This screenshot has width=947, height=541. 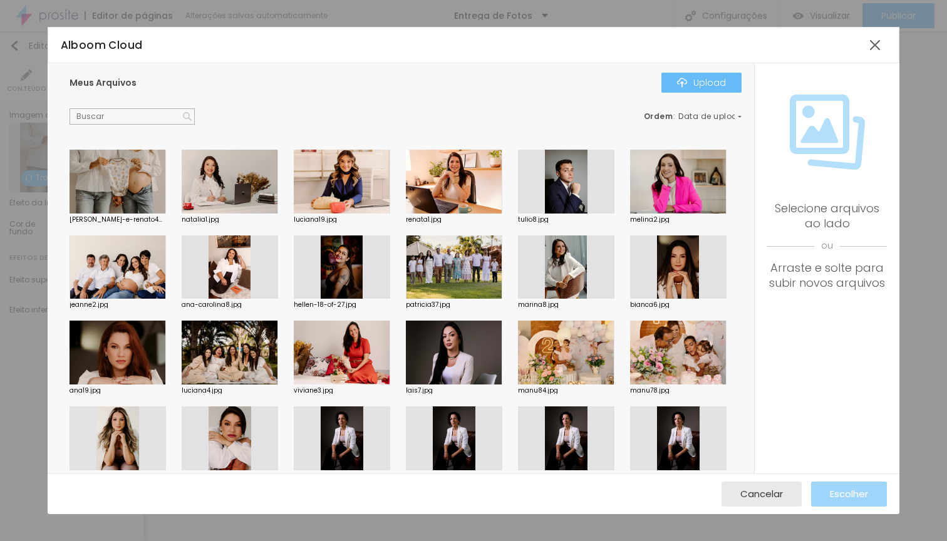 What do you see at coordinates (761, 494) in the screenshot?
I see `button: Cancelar` at bounding box center [761, 494].